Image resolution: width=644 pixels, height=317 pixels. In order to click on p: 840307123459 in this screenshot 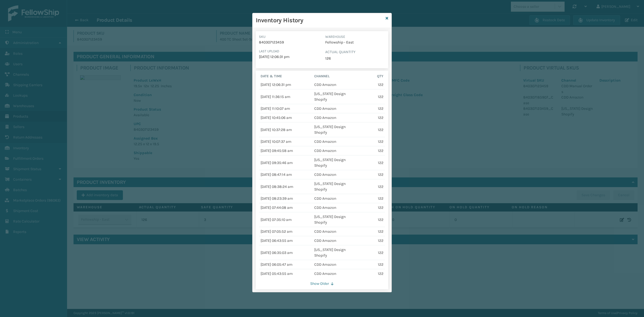, I will do `click(289, 42)`.